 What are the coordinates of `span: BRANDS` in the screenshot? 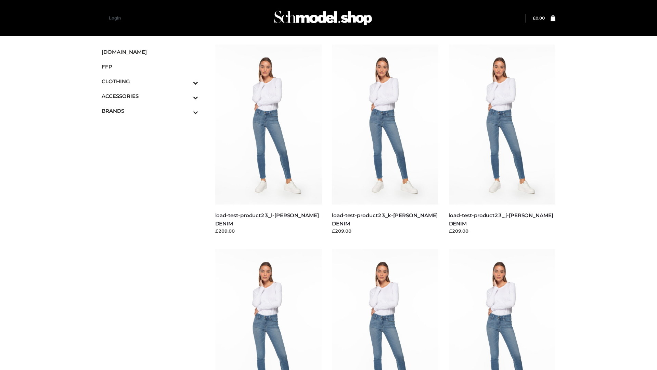 It's located at (150, 111).